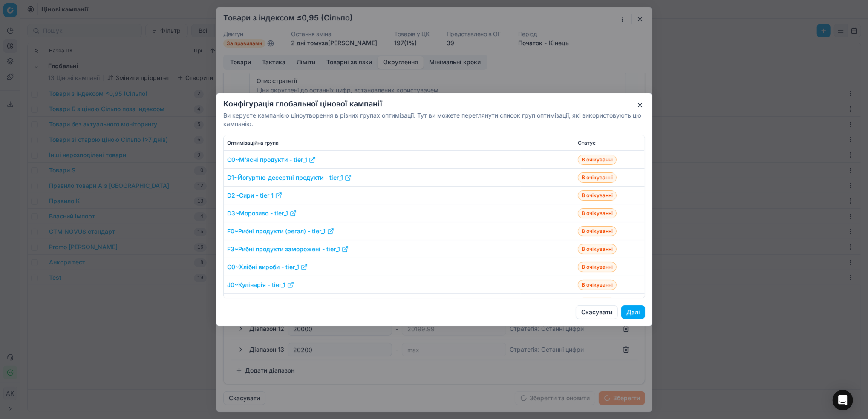 The image size is (868, 419). What do you see at coordinates (253, 143) in the screenshot?
I see `span: Оптимізаційна група` at bounding box center [253, 143].